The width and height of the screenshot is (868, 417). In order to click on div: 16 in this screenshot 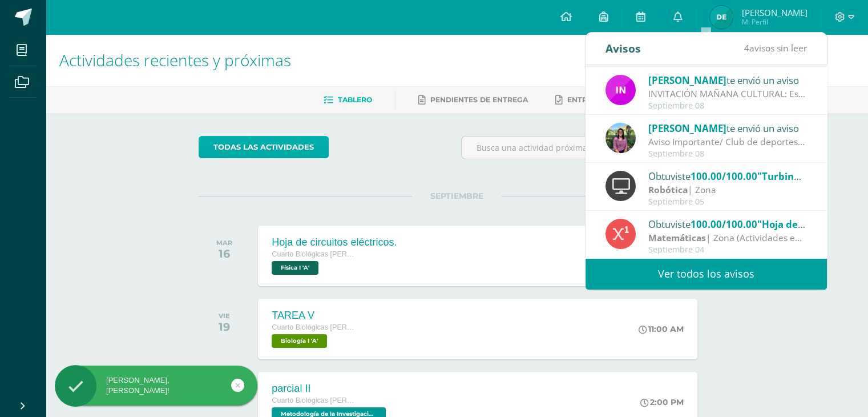, I will do `click(224, 253)`.